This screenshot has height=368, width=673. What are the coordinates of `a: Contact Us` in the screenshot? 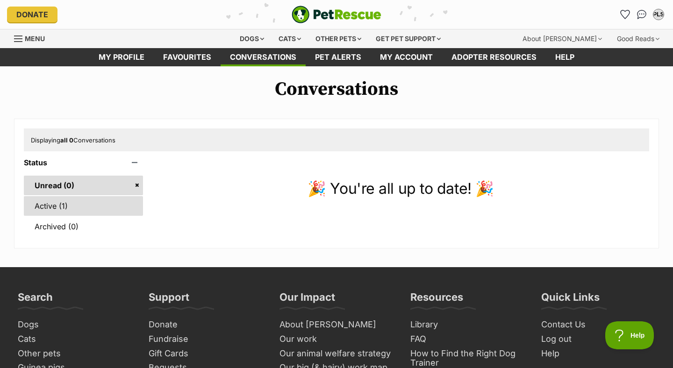 It's located at (598, 325).